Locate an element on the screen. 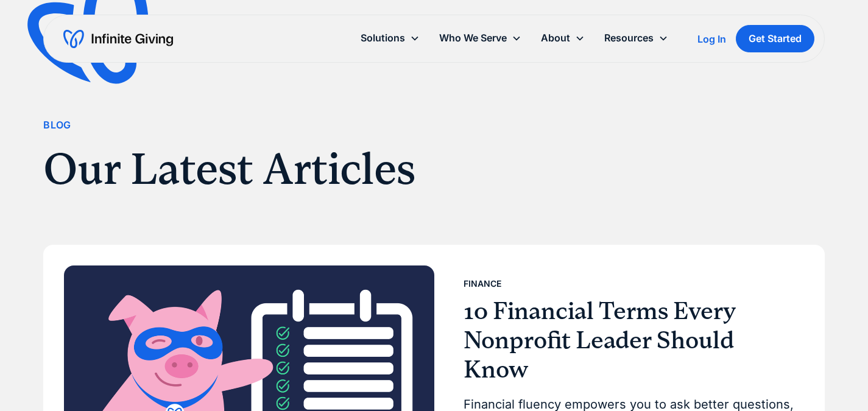 The image size is (868, 411). a: Log In is located at coordinates (711, 39).